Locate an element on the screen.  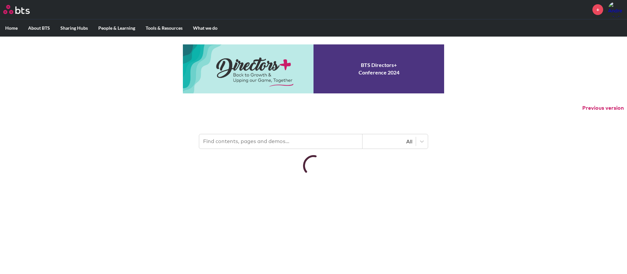
div: All is located at coordinates (389, 142).